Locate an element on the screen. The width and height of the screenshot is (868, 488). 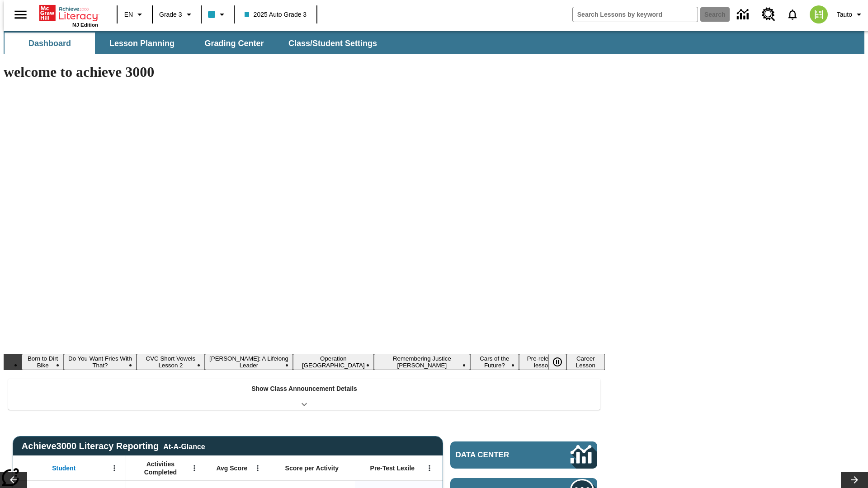
span: EN is located at coordinates (128, 14).